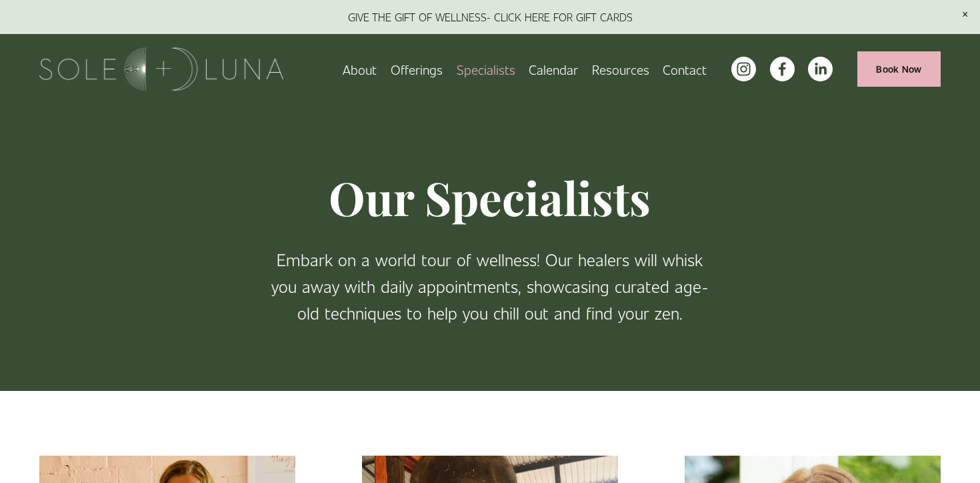  What do you see at coordinates (743, 69) in the screenshot?
I see `a: instagram-unauth` at bounding box center [743, 69].